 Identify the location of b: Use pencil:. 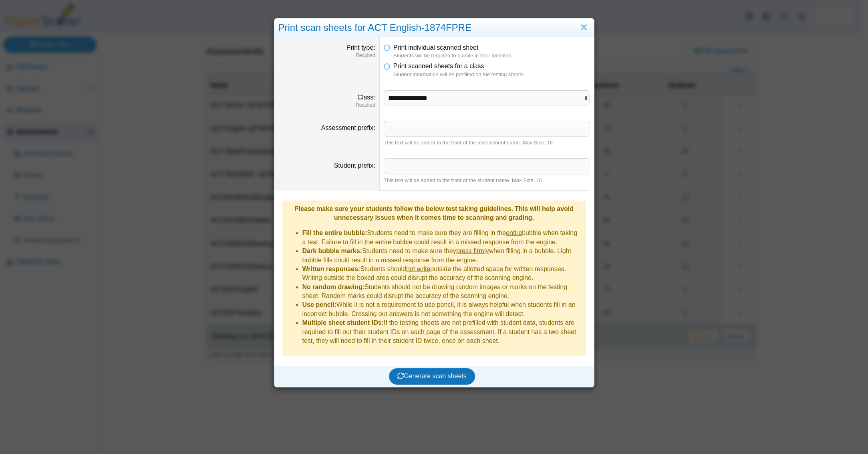
(319, 304).